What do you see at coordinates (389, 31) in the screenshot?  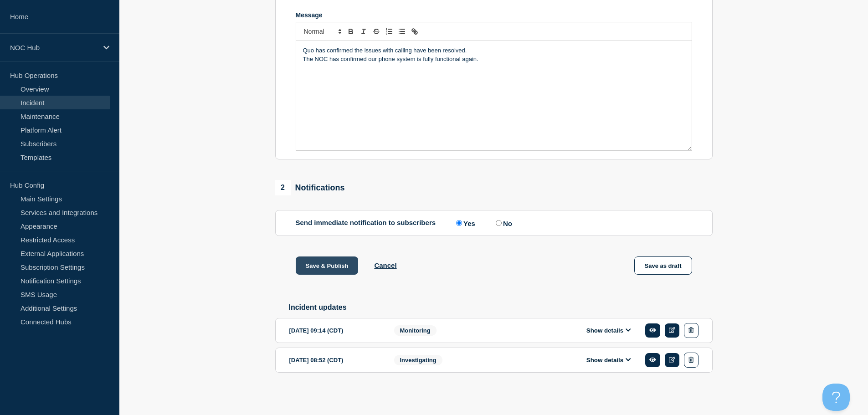 I see `button: Toggle ordered list` at bounding box center [389, 31].